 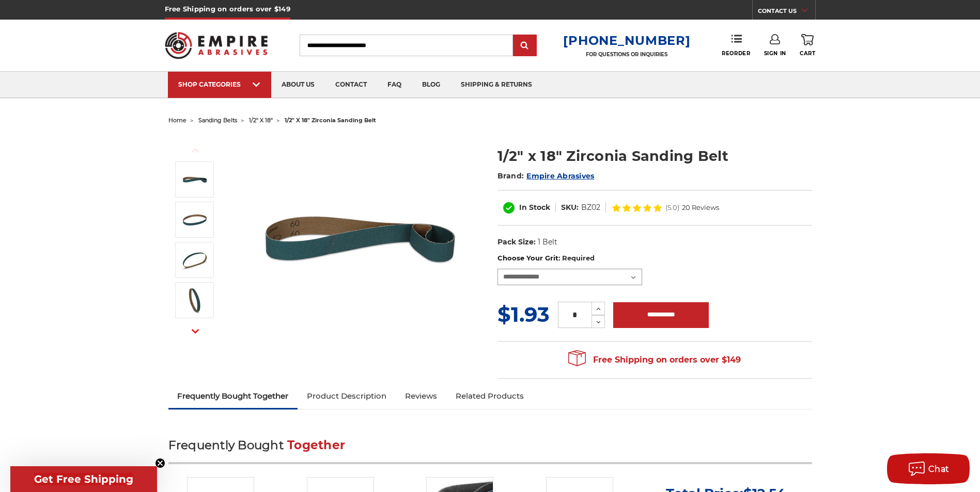 What do you see at coordinates (233, 396) in the screenshot?
I see `a: Frequently Bought Together` at bounding box center [233, 396].